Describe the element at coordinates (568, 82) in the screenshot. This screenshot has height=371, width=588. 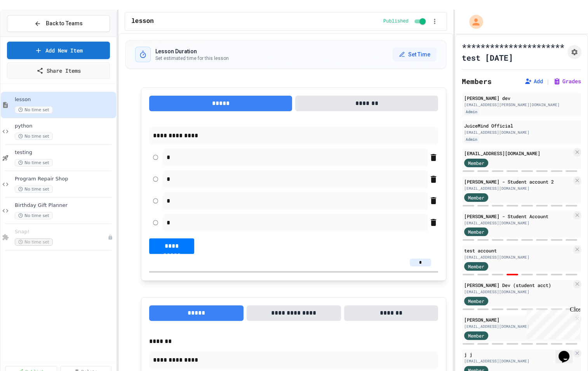
I see `button: Grades` at that location.